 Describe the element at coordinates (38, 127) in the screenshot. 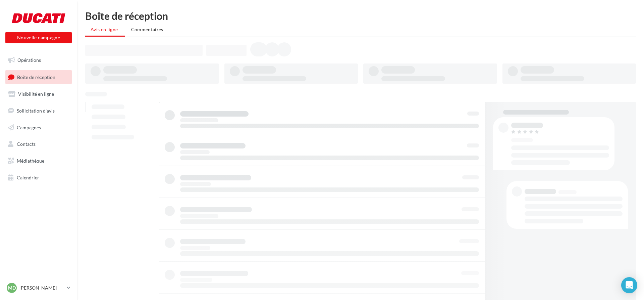

I see `a: Campagnes` at that location.